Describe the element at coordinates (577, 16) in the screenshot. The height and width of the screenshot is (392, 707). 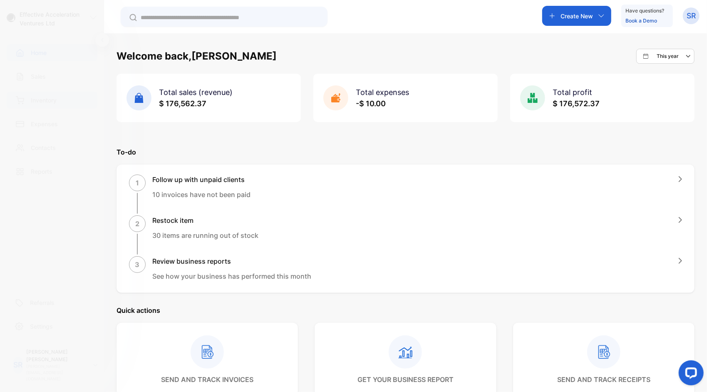
I see `p: Create New` at that location.